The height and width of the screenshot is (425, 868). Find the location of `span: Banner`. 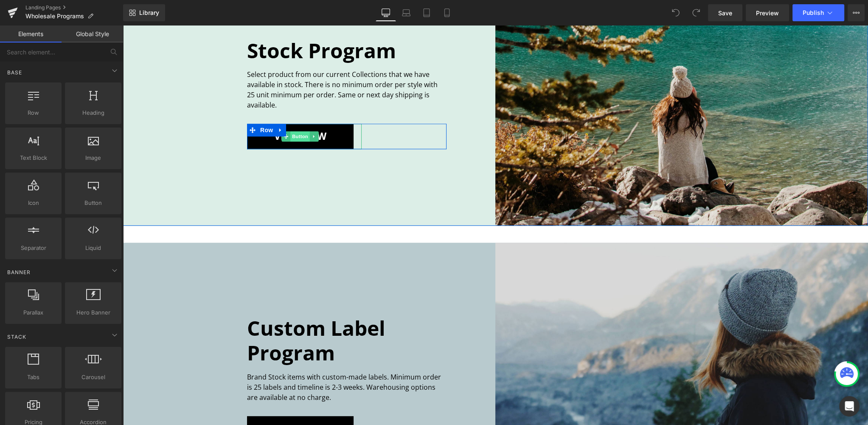

span: Banner is located at coordinates (19, 272).